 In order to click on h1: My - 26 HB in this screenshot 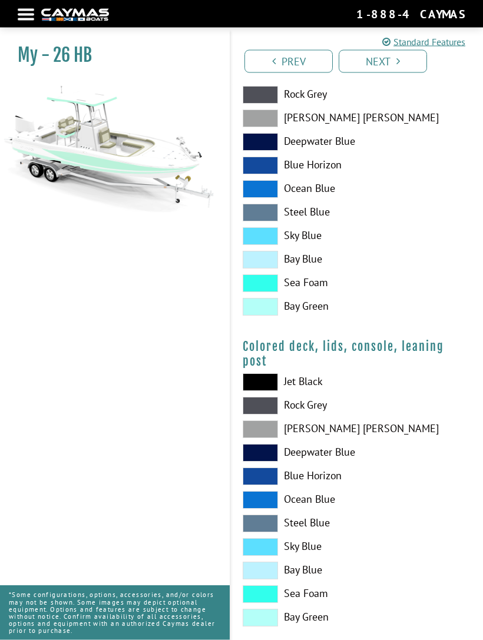, I will do `click(109, 55)`.